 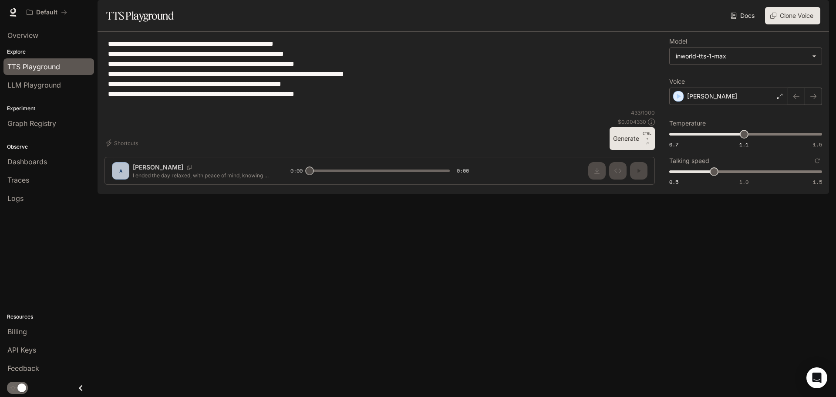 I want to click on button: Shortcuts, so click(x=123, y=143).